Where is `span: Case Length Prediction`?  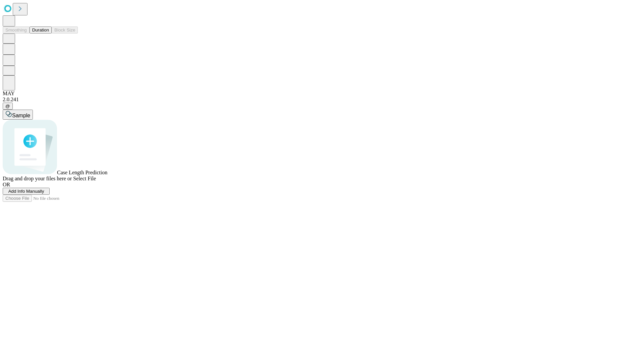 span: Case Length Prediction is located at coordinates (82, 172).